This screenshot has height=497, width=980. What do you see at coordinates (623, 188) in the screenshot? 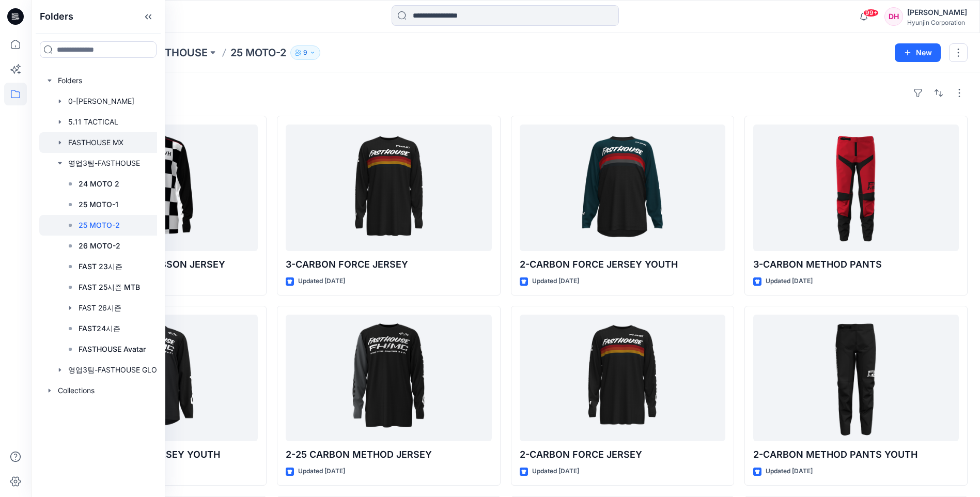
I see `a: 2-CARBON FORCE JERSEY YOUTH` at bounding box center [623, 188].